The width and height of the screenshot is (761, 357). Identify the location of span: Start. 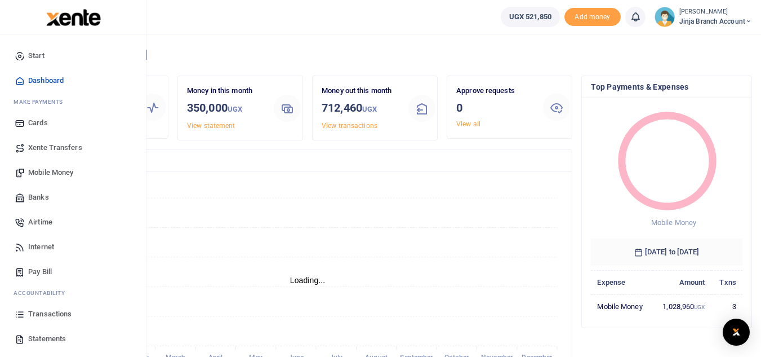
(36, 56).